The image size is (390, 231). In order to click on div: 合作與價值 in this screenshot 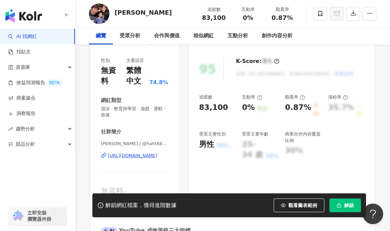, I will do `click(167, 36)`.